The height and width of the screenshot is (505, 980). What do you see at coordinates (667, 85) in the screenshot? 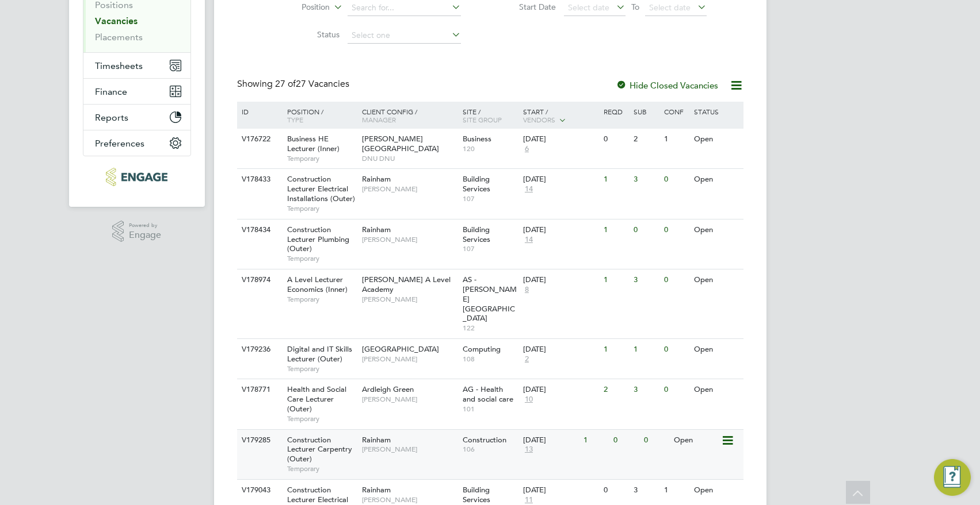
I see `label: Hide Closed Vacancies` at bounding box center [667, 85].